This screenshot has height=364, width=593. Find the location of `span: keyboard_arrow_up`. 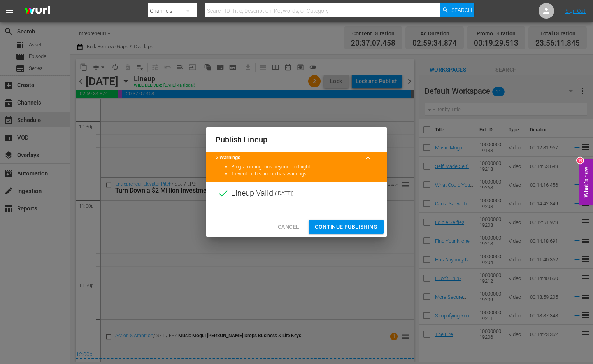

span: keyboard_arrow_up is located at coordinates (368, 158).